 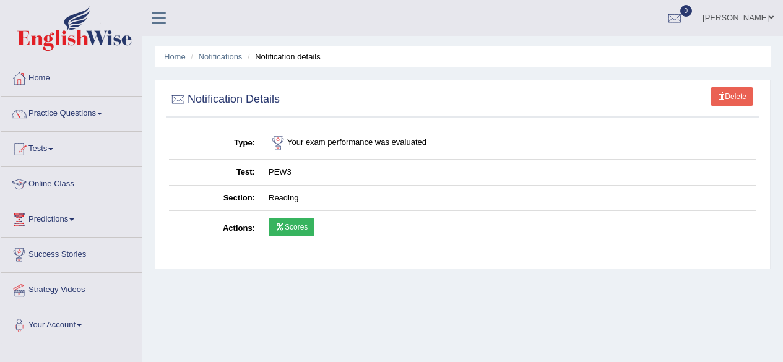 I want to click on li: Notification details, so click(x=282, y=56).